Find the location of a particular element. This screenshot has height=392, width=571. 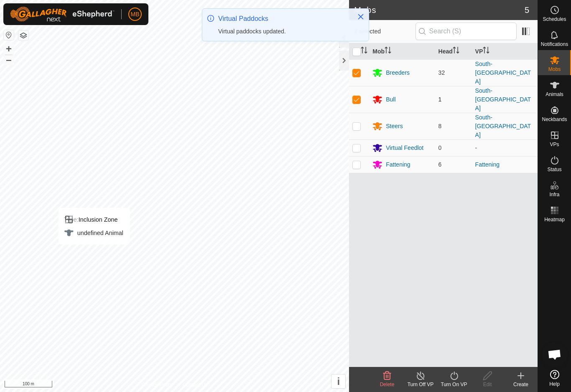

button: Reset Map is located at coordinates (9, 35).